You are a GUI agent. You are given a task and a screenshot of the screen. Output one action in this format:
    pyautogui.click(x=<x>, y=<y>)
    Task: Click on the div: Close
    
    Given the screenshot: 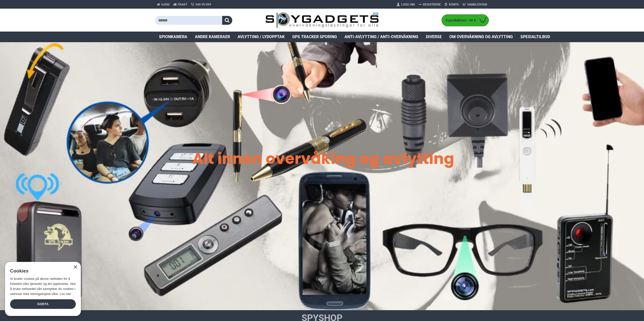 What is the action you would take?
    pyautogui.click(x=75, y=267)
    